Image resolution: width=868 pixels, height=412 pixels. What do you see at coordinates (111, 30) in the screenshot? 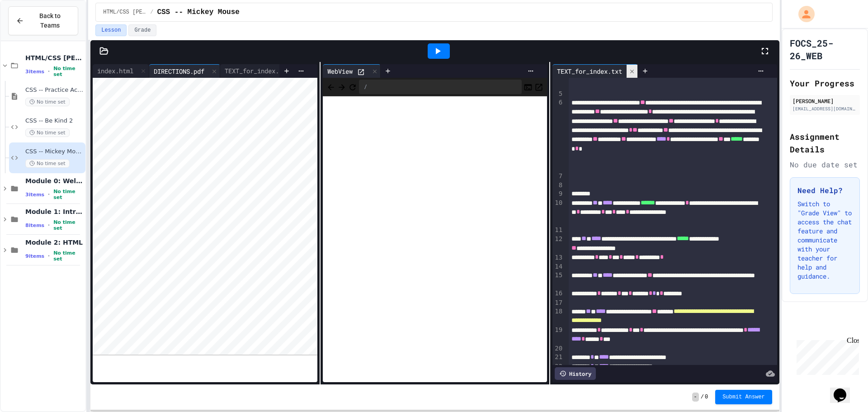
I see `button: Lesson` at bounding box center [111, 30].